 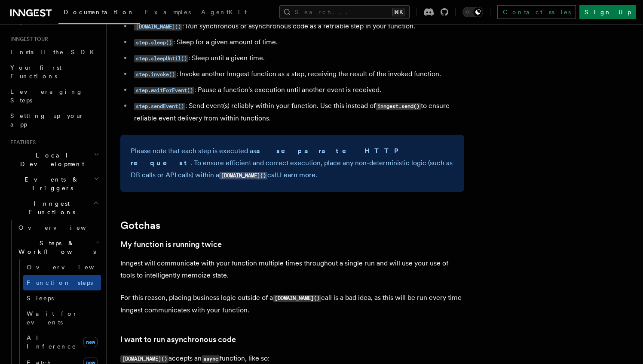 What do you see at coordinates (54, 160) in the screenshot?
I see `button: Local Development` at bounding box center [54, 160].